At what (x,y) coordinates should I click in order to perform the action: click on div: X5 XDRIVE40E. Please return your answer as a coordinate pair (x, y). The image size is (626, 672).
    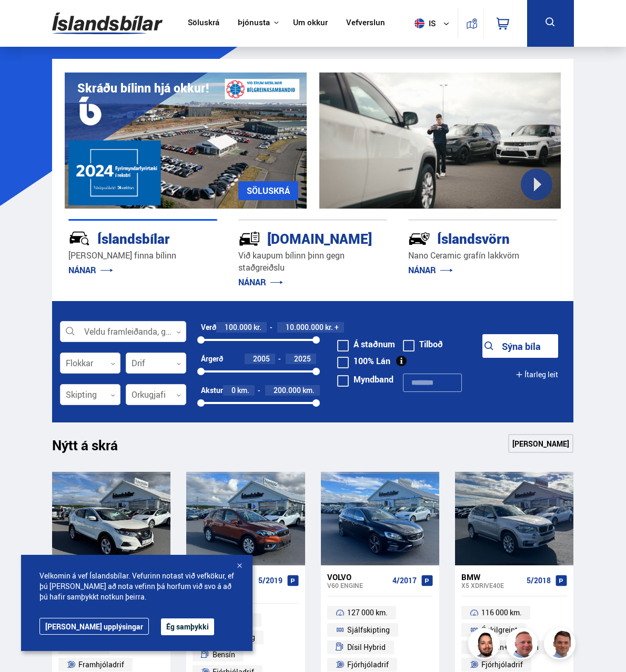
    Looking at the image, I should click on (491, 586).